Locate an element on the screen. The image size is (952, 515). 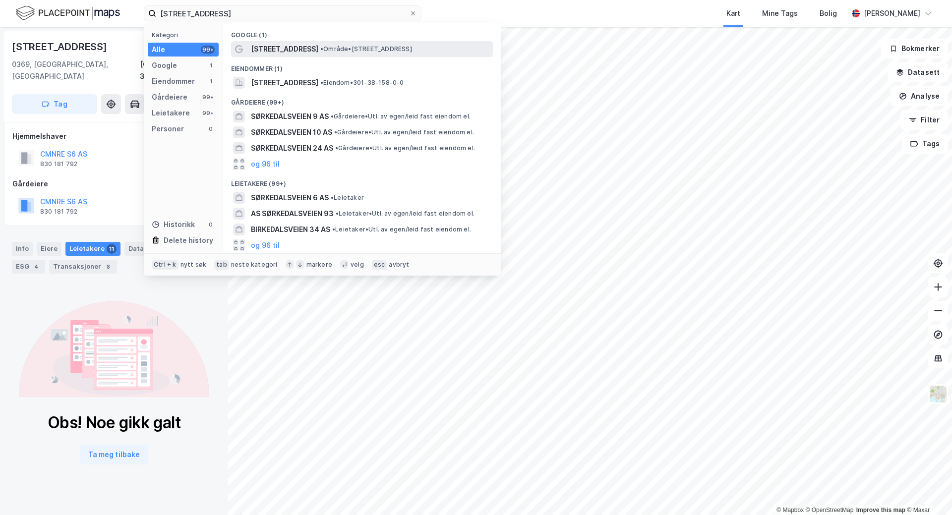
div: Historikk is located at coordinates (173, 225).